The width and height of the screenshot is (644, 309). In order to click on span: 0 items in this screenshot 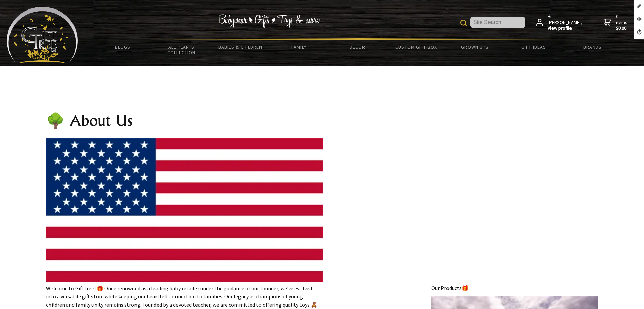, I will do `click(622, 23)`.